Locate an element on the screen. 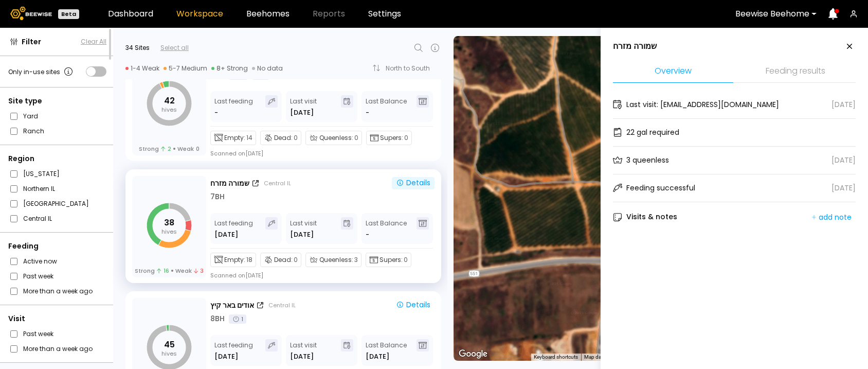  div: 3 queenless is located at coordinates (647, 160).